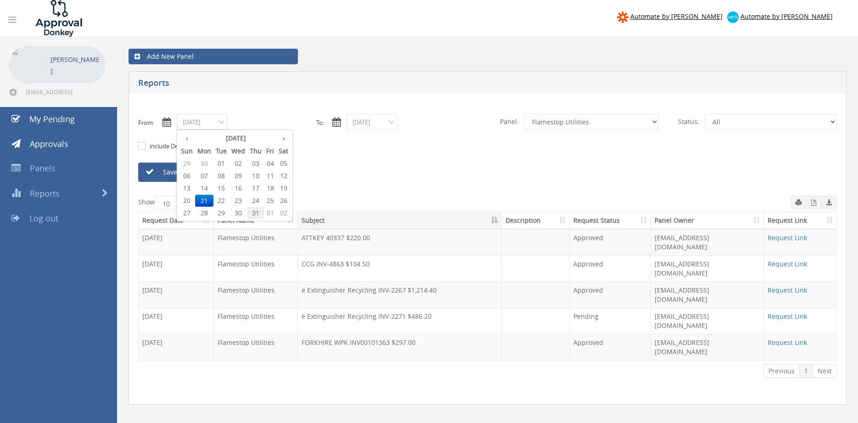  What do you see at coordinates (283, 176) in the screenshot?
I see `span: 12` at bounding box center [283, 176].